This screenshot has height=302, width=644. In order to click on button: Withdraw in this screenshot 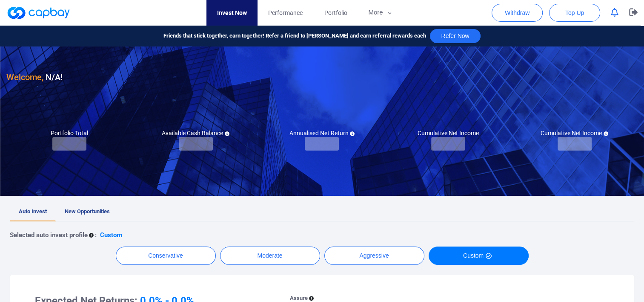, I will do `click(517, 13)`.